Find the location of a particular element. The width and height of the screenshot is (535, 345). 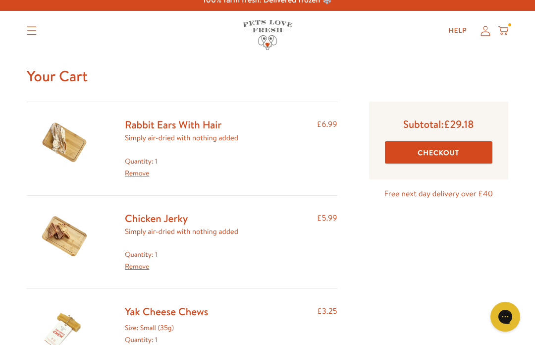

a: Chicken Jerky is located at coordinates (156, 218).